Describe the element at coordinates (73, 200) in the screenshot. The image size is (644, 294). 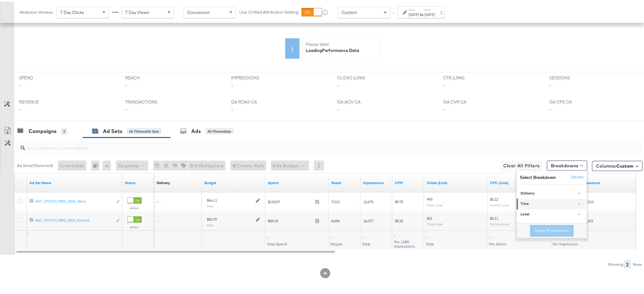
I see `a: ASC_STITCH_FBIG_2024_Value` at that location.